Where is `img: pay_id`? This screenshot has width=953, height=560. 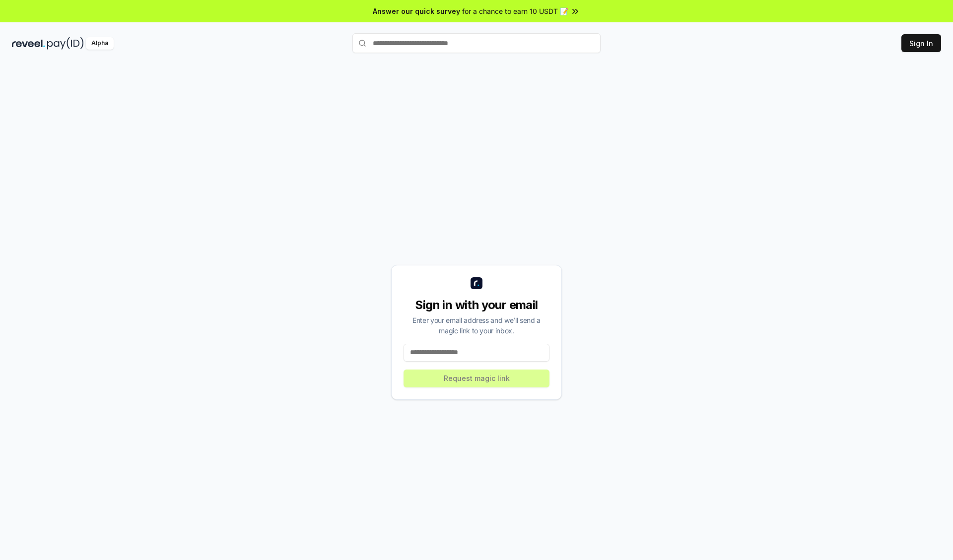 img: pay_id is located at coordinates (65, 43).